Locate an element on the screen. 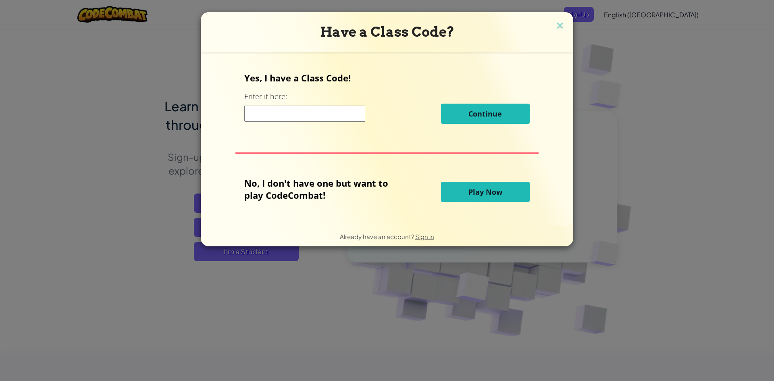 The height and width of the screenshot is (381, 774). span: Have a Class Code? is located at coordinates (387, 32).